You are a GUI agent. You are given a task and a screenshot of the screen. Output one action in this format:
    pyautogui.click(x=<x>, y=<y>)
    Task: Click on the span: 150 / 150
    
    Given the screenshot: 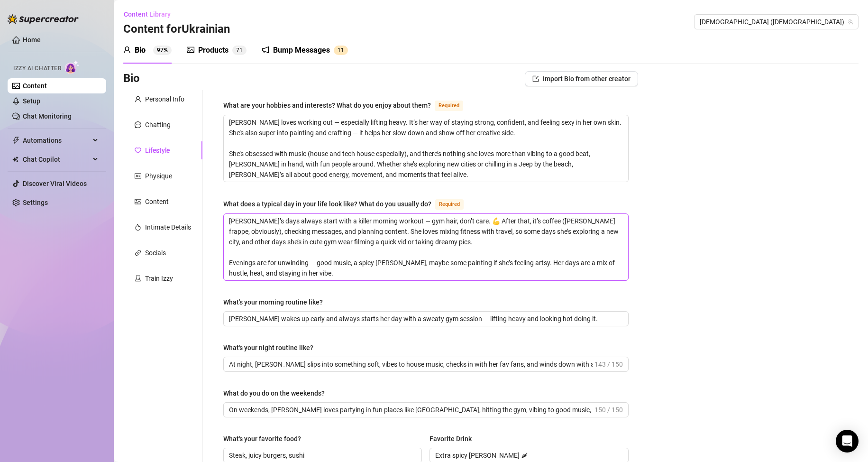 What is the action you would take?
    pyautogui.click(x=609, y=410)
    